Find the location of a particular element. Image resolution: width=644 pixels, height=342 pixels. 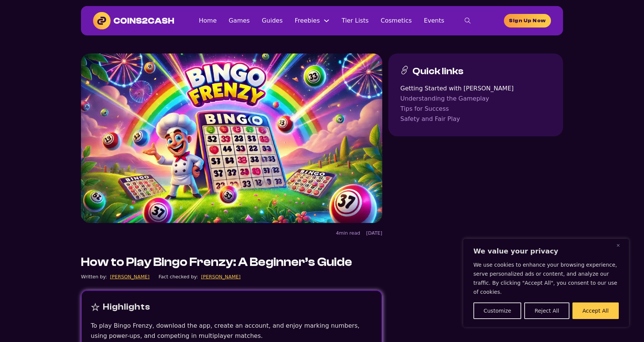

p: We value your privacy is located at coordinates (546, 251).